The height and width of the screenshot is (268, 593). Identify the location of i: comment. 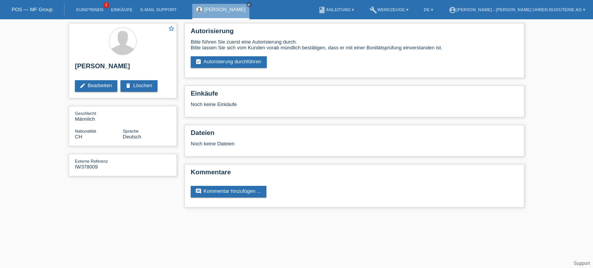
(199, 192).